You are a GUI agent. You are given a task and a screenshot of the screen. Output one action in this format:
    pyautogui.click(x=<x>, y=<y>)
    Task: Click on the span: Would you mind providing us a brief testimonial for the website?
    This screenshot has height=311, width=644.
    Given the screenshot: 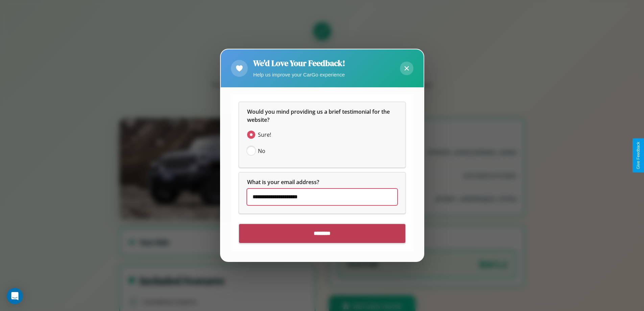 What is the action you would take?
    pyautogui.click(x=319, y=116)
    